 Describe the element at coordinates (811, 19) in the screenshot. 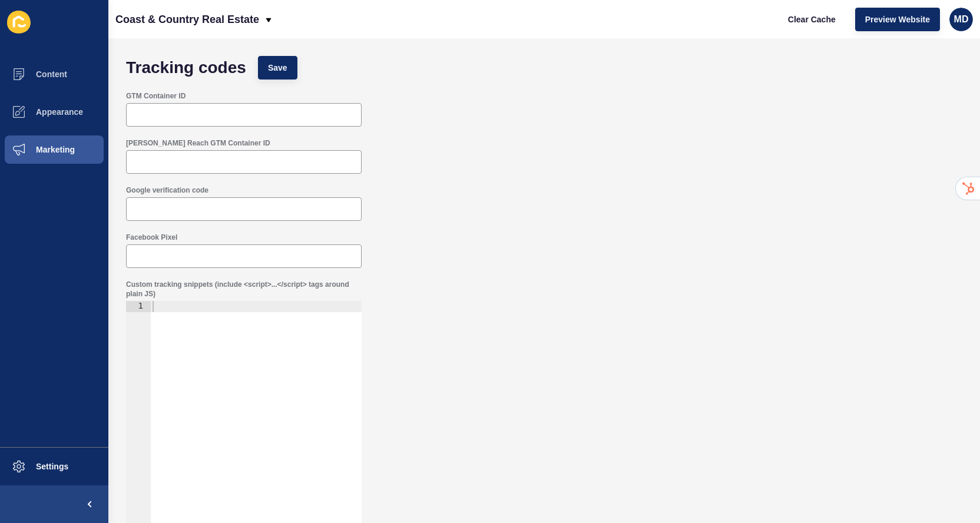

I see `span: Clear Cache` at that location.